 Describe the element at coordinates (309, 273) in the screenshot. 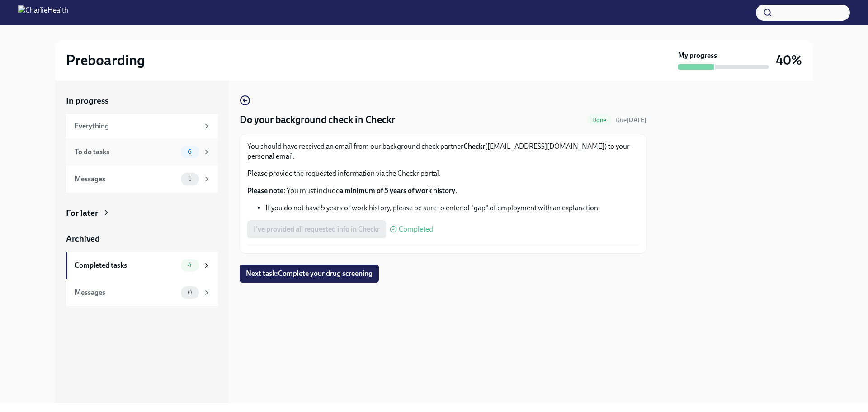

I see `a: Next task:Complete your drug screening` at that location.